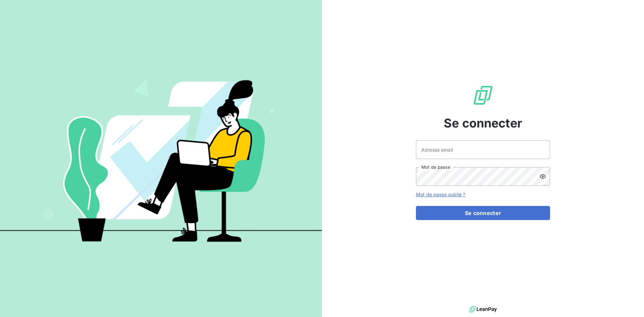  Describe the element at coordinates (441, 195) in the screenshot. I see `a: Mot de passe oublié ?` at that location.